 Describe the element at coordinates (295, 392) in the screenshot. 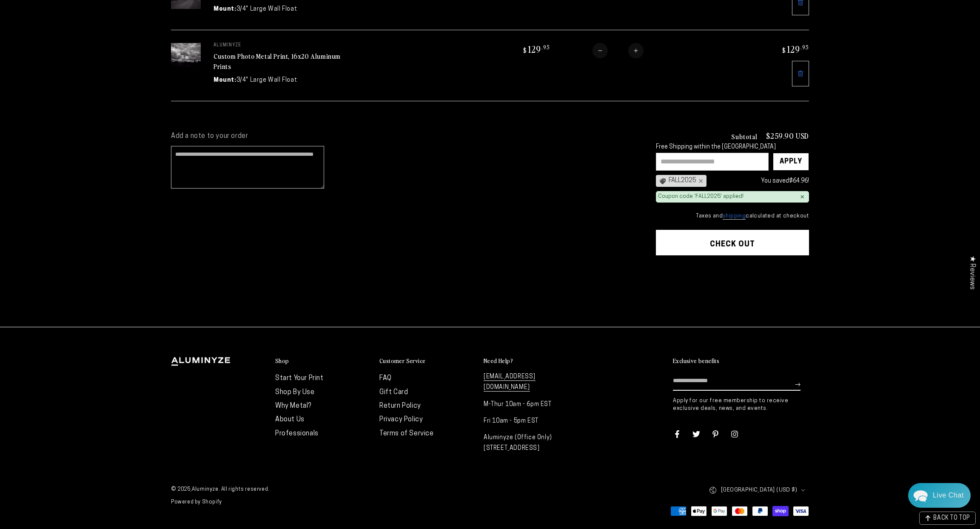

I see `a: Shop By Use` at that location.